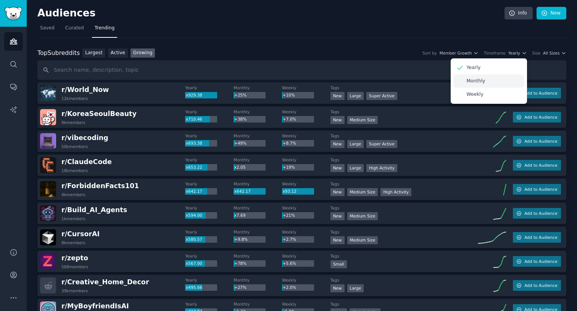  Describe the element at coordinates (48, 213) in the screenshot. I see `img: Build_AI_Agents` at that location.